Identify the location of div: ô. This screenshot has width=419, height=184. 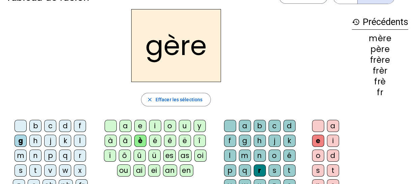
(125, 156).